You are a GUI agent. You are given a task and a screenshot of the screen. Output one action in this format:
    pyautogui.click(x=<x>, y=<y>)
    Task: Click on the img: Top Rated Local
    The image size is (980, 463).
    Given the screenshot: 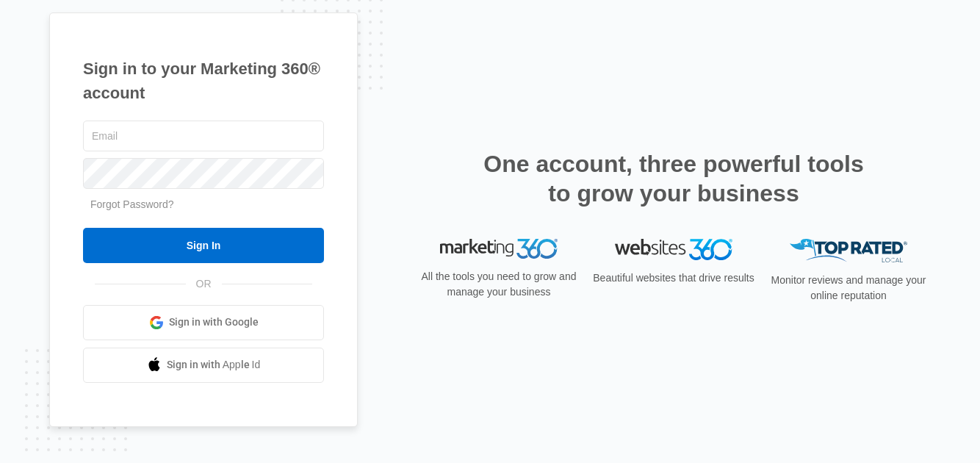 What is the action you would take?
    pyautogui.click(x=848, y=250)
    